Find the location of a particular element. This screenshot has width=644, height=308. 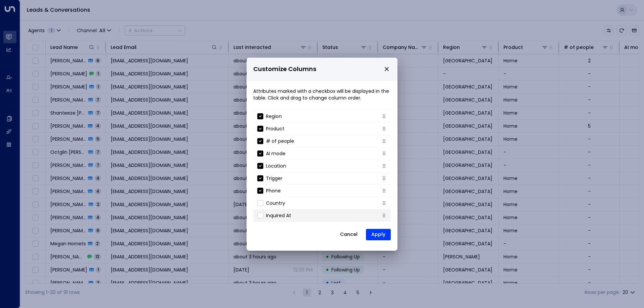

p: # of people is located at coordinates (280, 141).